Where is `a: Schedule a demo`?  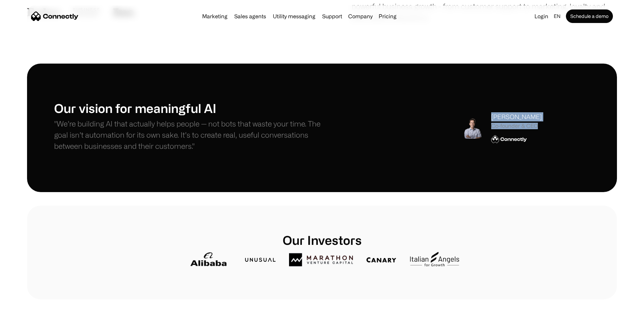 a: Schedule a demo is located at coordinates (589, 16).